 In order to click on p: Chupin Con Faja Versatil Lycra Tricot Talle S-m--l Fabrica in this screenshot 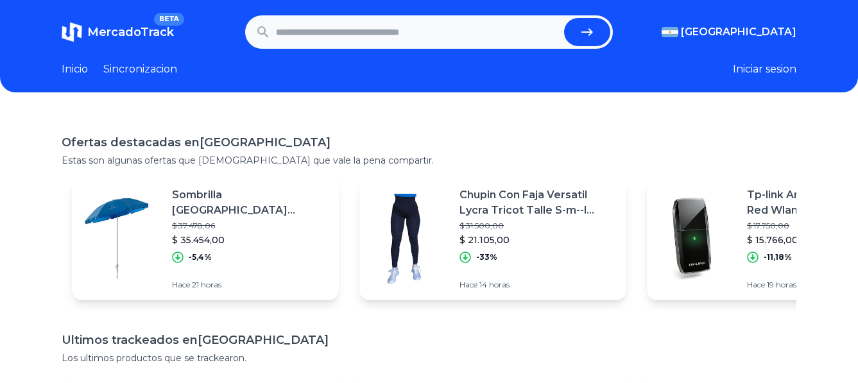, I will do `click(538, 203)`.